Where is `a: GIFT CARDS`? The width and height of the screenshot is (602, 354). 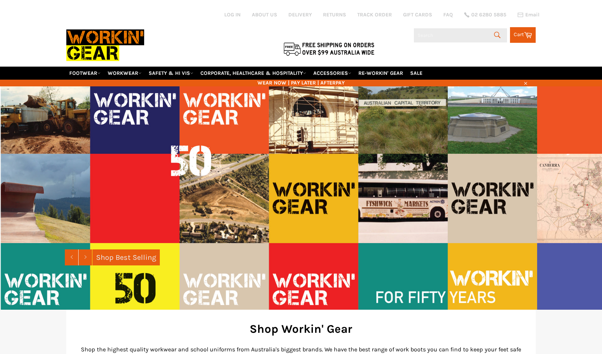 a: GIFT CARDS is located at coordinates (418, 15).